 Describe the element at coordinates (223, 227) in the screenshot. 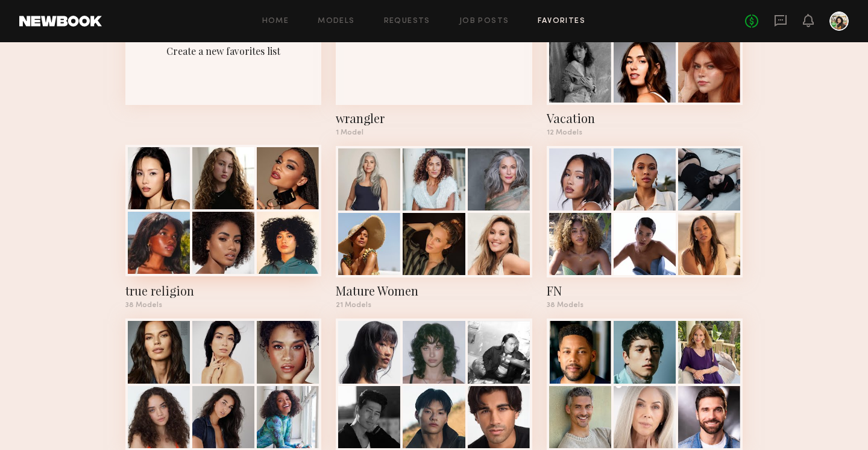

I see `a: true religion38 Models` at that location.